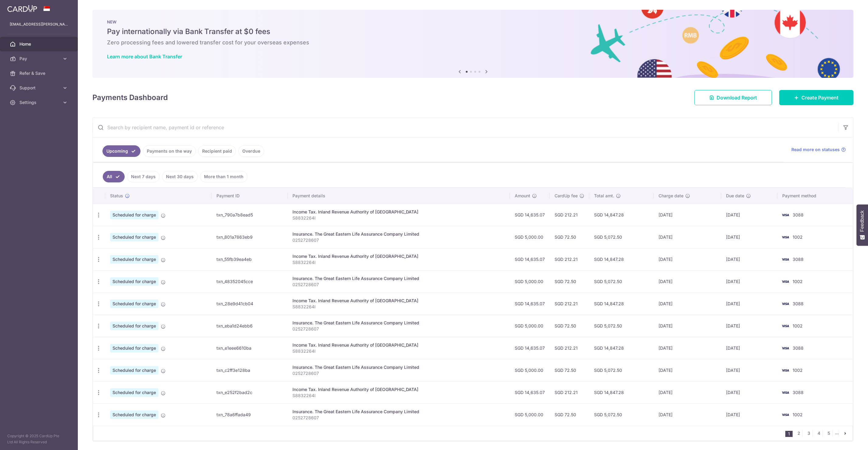  Describe the element at coordinates (144, 56) in the screenshot. I see `a: Learn more about Bank Transfer` at that location.